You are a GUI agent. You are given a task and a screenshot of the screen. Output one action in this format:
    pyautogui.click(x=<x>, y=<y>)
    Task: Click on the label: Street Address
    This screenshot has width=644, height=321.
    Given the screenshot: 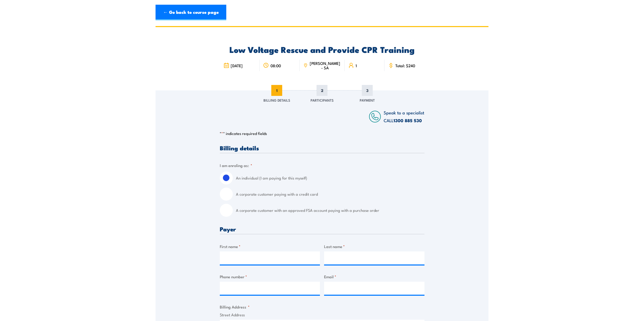 What is the action you would take?
    pyautogui.click(x=322, y=314)
    